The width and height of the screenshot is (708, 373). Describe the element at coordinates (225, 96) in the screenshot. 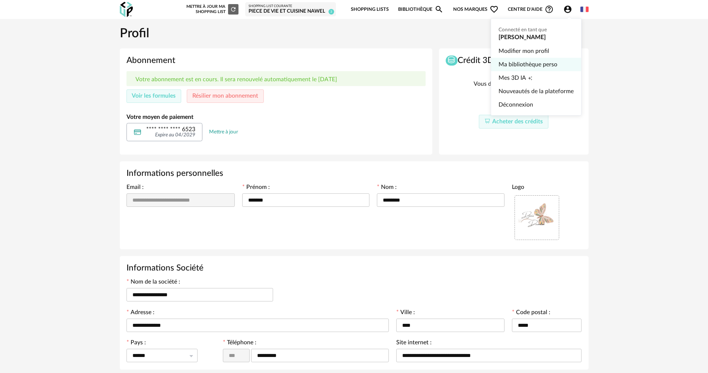

I see `span: Résilier mon abonnement` at that location.